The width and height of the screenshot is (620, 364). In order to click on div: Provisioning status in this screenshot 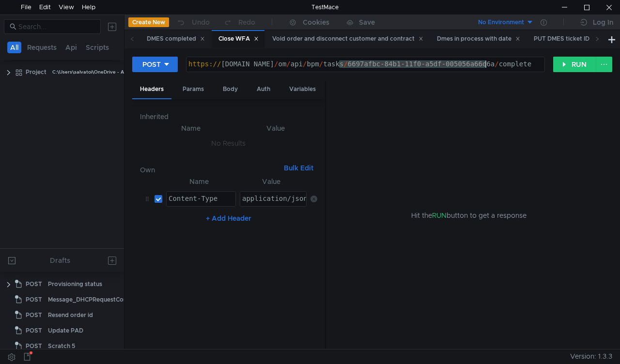, I will do `click(75, 284)`.